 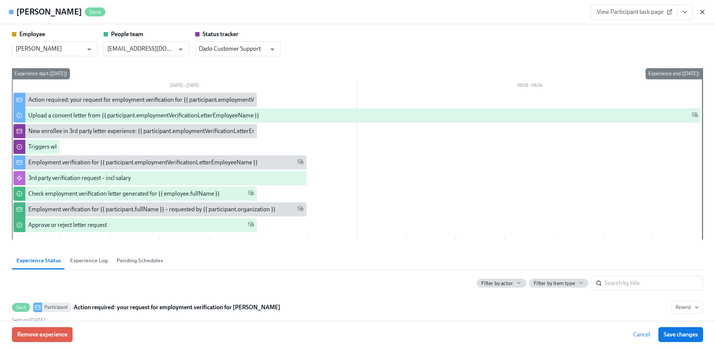 What do you see at coordinates (127, 34) in the screenshot?
I see `strong: People team` at bounding box center [127, 34].